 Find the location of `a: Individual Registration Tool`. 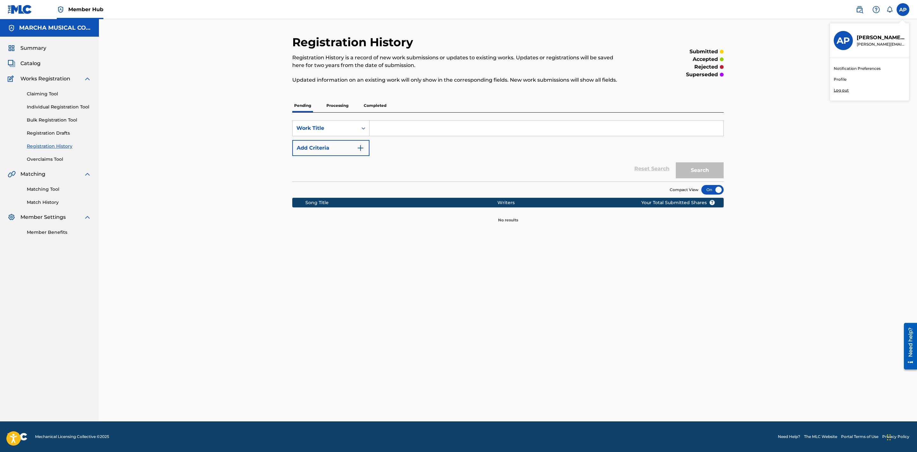

a: Individual Registration Tool is located at coordinates (59, 107).